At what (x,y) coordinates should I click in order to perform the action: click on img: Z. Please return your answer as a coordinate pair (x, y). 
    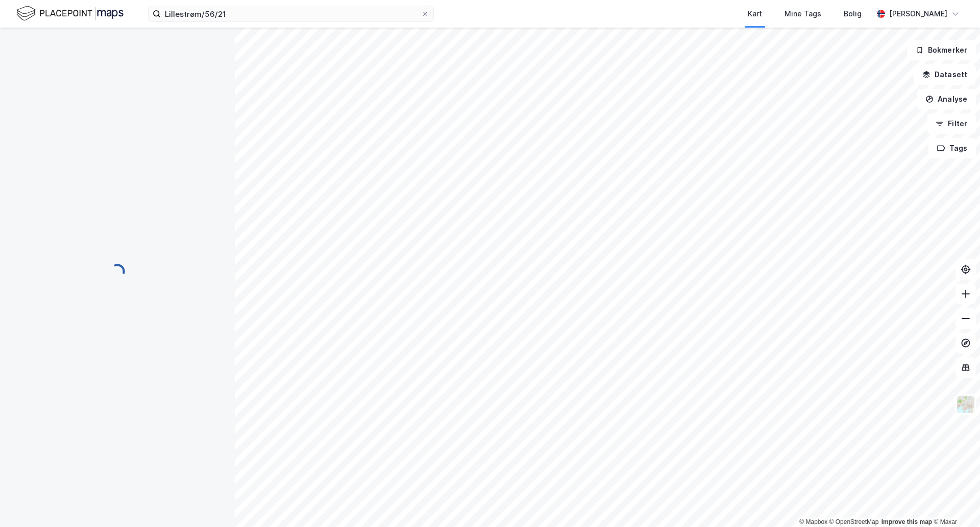
    Looking at the image, I should click on (966, 404).